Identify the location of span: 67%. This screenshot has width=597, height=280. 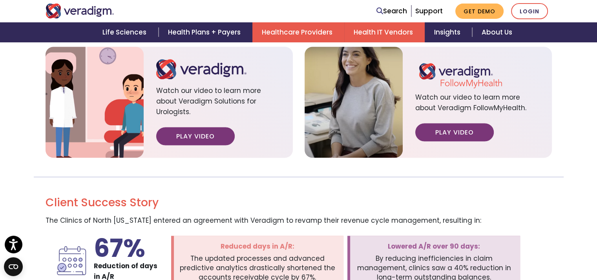
(119, 248).